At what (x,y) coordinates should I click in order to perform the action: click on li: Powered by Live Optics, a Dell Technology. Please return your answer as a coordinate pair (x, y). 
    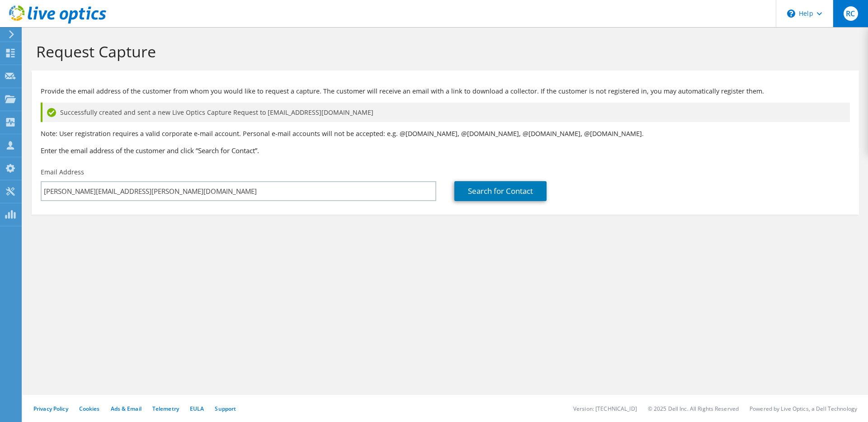
    Looking at the image, I should click on (803, 409).